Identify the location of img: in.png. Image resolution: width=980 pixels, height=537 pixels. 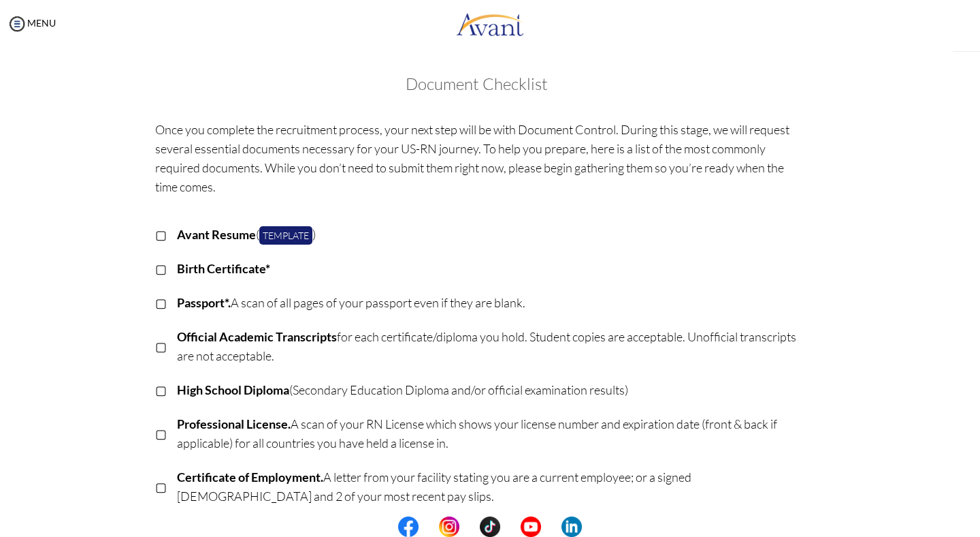
(449, 526).